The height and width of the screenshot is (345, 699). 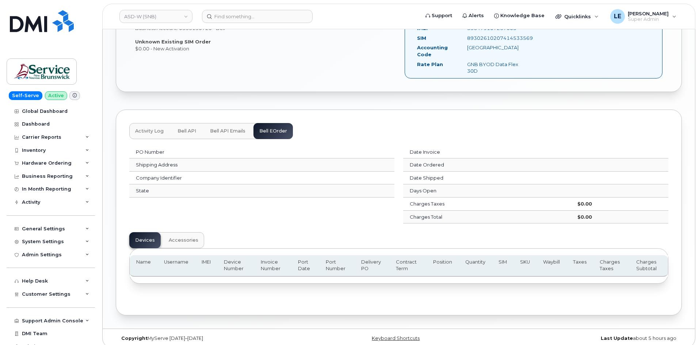 What do you see at coordinates (305, 266) in the screenshot?
I see `th: Port Date` at bounding box center [305, 266].